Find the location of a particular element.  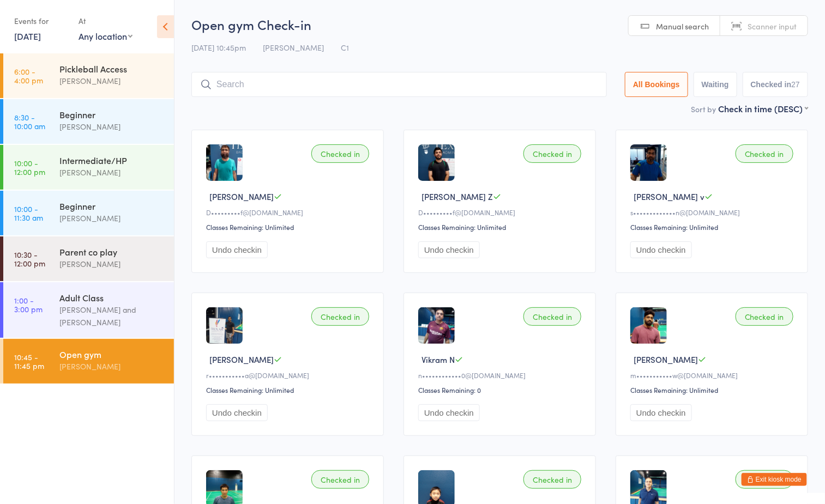

img: image1723321148.png is located at coordinates (224, 162).